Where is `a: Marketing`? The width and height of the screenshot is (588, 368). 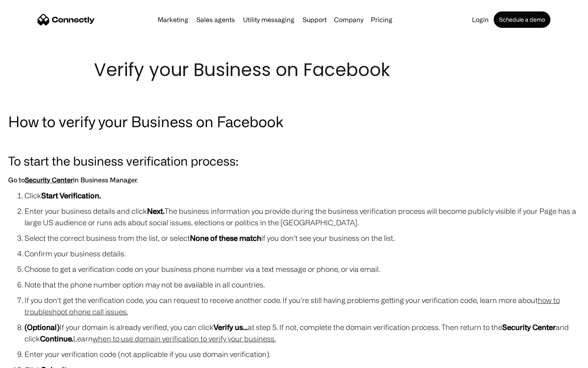 a: Marketing is located at coordinates (173, 19).